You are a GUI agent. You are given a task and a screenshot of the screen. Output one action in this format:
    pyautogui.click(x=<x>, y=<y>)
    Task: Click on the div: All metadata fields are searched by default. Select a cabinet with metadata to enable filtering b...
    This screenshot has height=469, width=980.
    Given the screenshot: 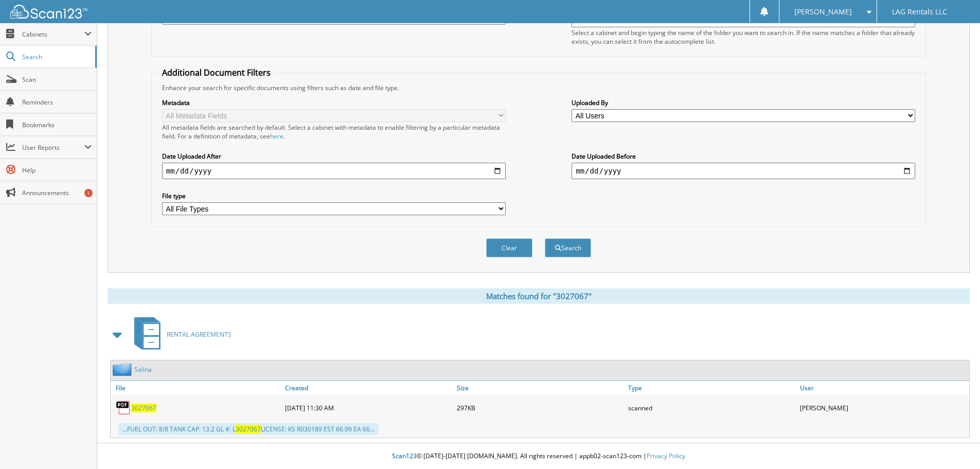 What is the action you would take?
    pyautogui.click(x=334, y=132)
    